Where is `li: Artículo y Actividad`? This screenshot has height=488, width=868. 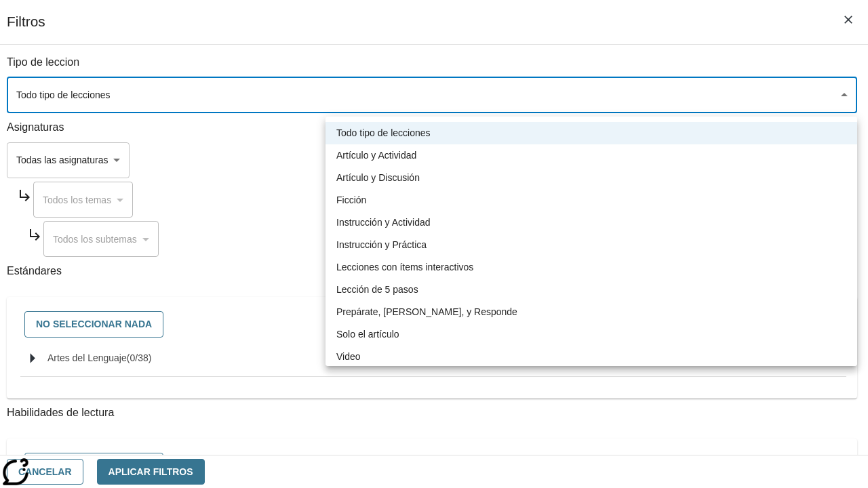 li: Artículo y Actividad is located at coordinates (591, 155).